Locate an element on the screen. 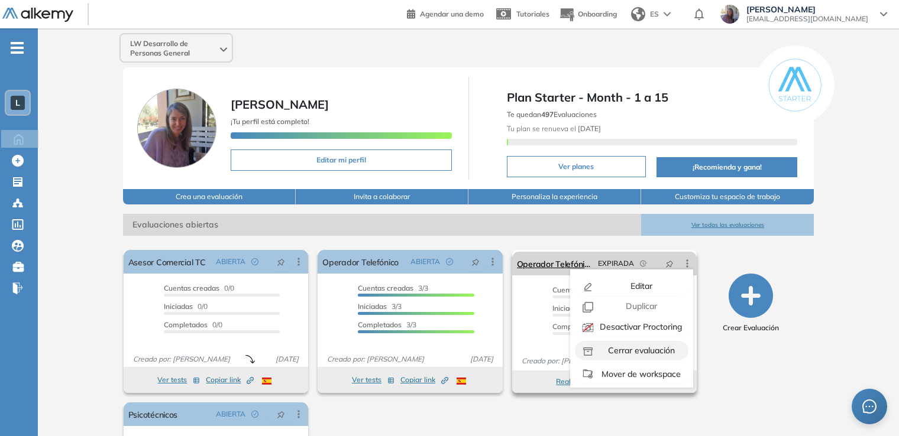 Image resolution: width=899 pixels, height=436 pixels. a: Operador Telefónico Prueba is located at coordinates (555, 264).